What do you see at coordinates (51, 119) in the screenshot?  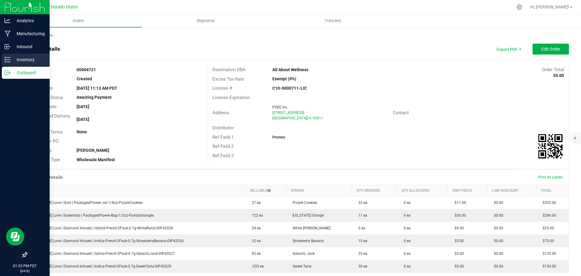 I see `span: Requested Delivery Date` at bounding box center [51, 119].